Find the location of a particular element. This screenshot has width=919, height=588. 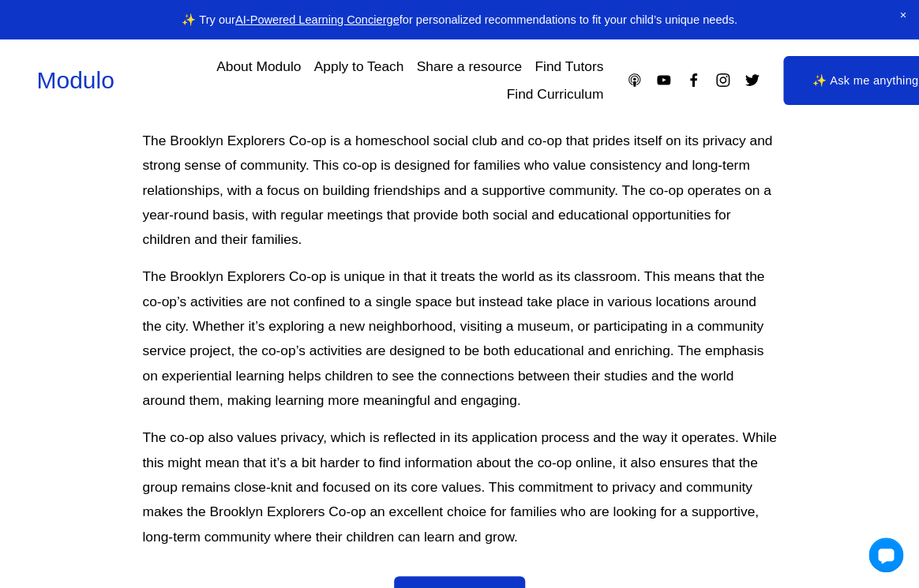

a: Apple Podcasts is located at coordinates (634, 79).